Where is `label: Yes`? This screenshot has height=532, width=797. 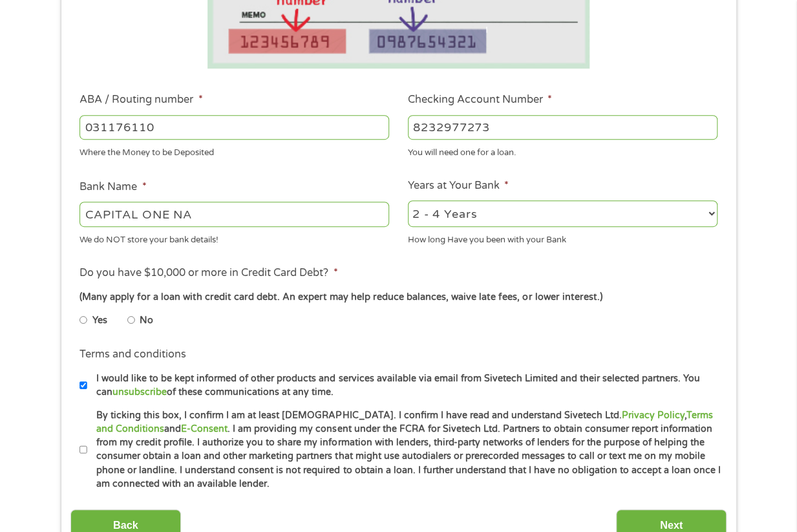 label: Yes is located at coordinates (99, 321).